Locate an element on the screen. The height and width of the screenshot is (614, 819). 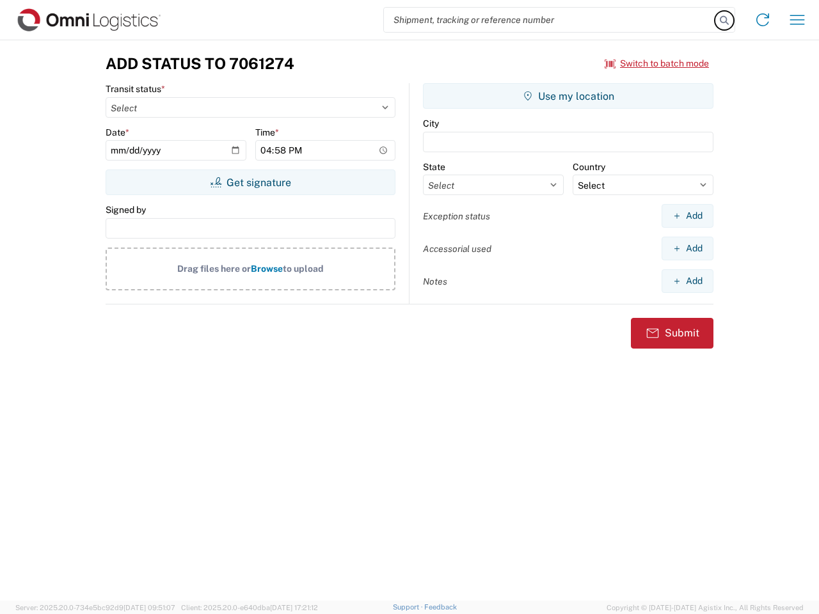
span: Browse is located at coordinates (267, 269).